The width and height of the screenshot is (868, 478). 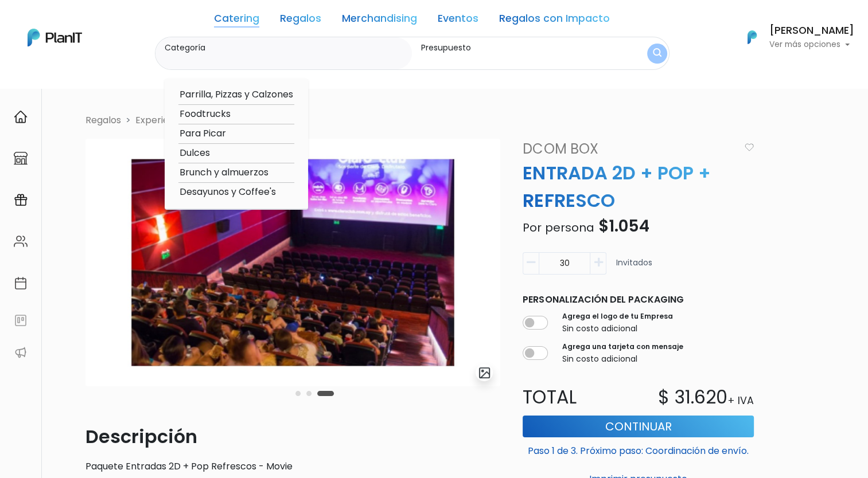 What do you see at coordinates (484, 373) in the screenshot?
I see `img: gallery-light` at bounding box center [484, 373].